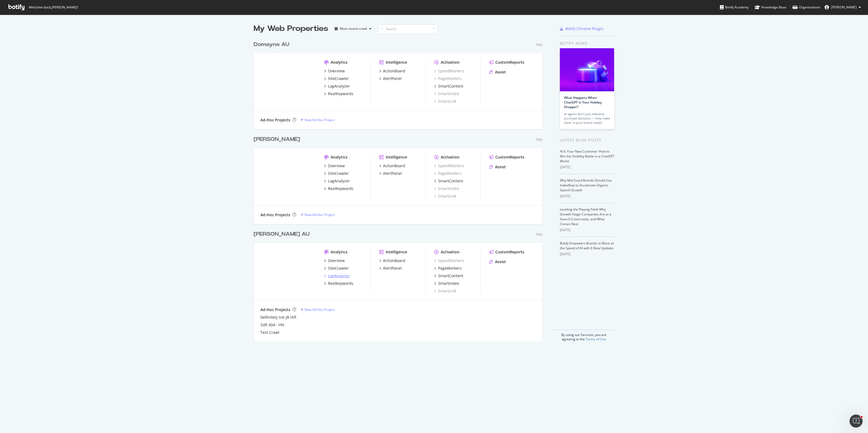  What do you see at coordinates (497, 167) in the screenshot?
I see `a: Assist` at bounding box center [497, 167].